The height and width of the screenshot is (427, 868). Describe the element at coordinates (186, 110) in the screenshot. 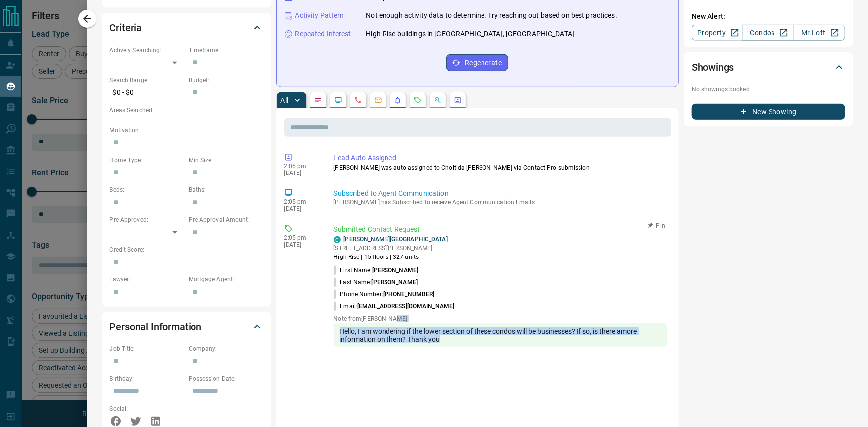

I see `p: Areas Searched:` at that location.